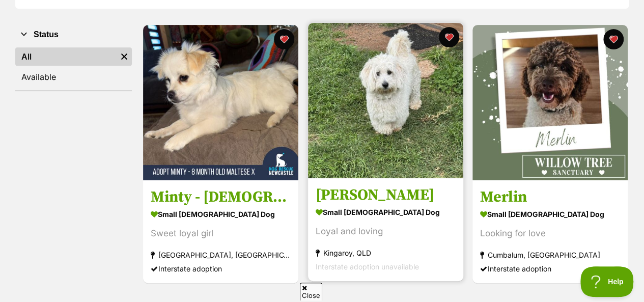 This screenshot has height=302, width=644. I want to click on a: Available, so click(73, 77).